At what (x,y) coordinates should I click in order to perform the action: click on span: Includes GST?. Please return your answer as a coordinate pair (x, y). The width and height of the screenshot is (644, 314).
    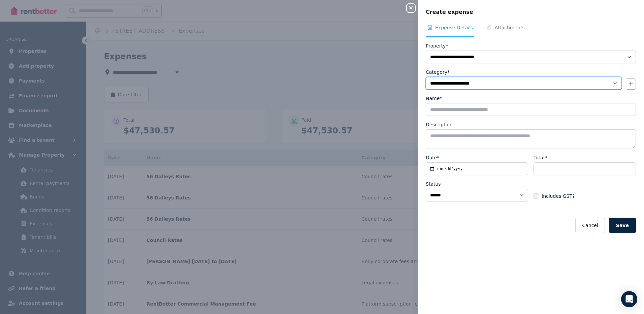
    Looking at the image, I should click on (558, 196).